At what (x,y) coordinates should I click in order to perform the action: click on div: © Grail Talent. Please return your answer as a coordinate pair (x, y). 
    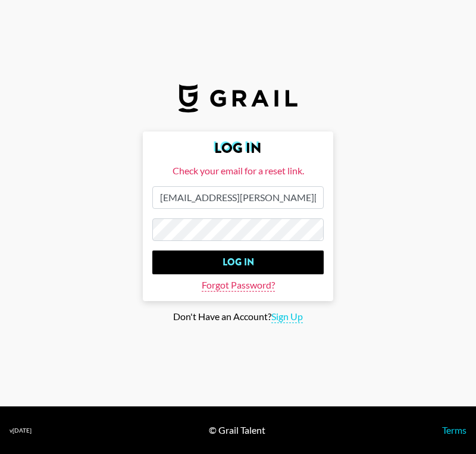
    Looking at the image, I should click on (237, 430).